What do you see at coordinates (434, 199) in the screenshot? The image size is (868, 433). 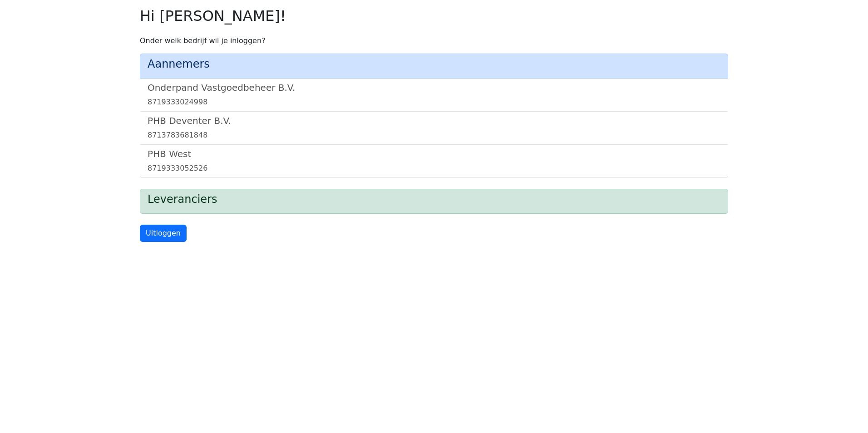 I see `h4: Leveranciers` at bounding box center [434, 199].